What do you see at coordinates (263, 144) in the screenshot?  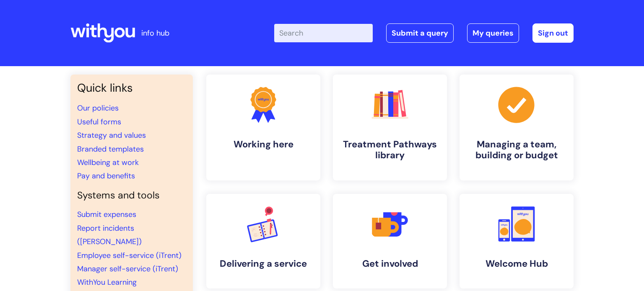 I see `h4: Working here` at bounding box center [263, 144].